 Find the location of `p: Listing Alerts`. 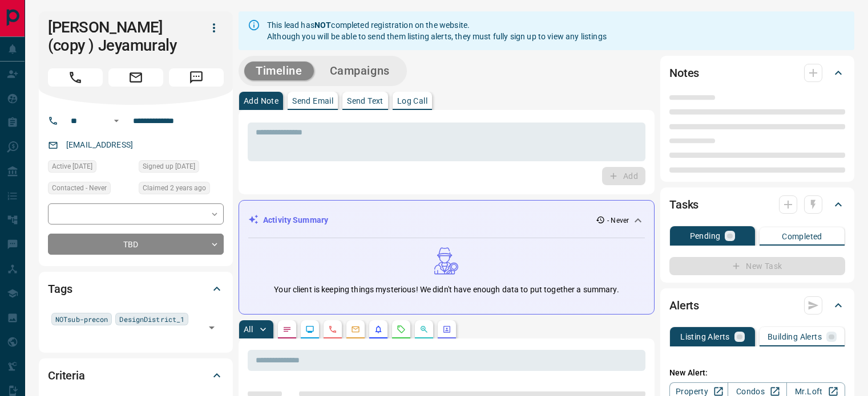

p: Listing Alerts is located at coordinates (705, 337).